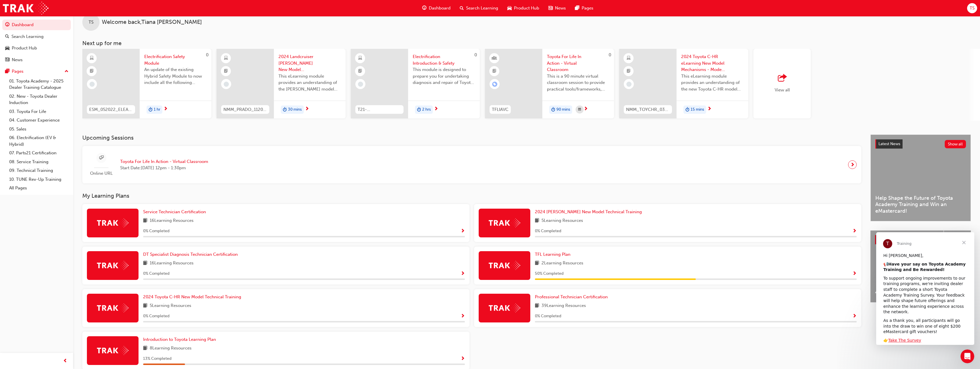 The image size is (980, 369). Describe the element at coordinates (38, 187) in the screenshot. I see `a: All Pages` at that location.